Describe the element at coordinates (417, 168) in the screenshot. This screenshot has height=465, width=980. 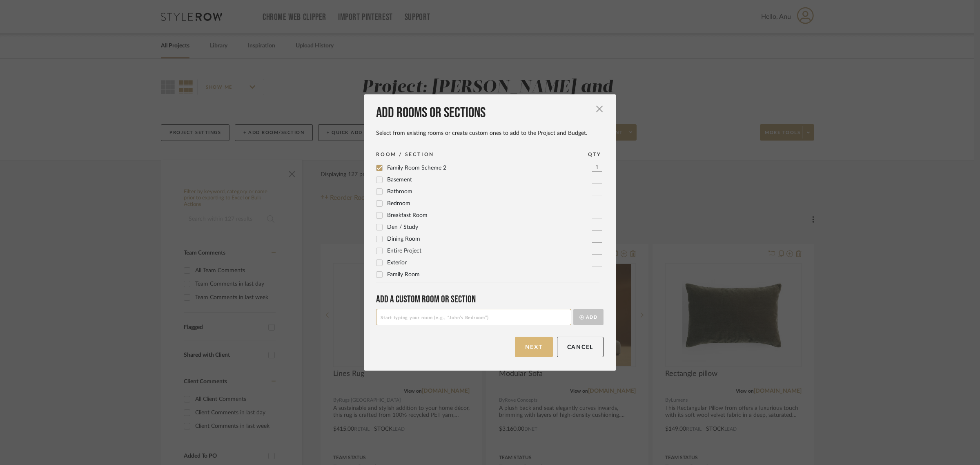
I see `span: Family Room Scheme 2` at that location.